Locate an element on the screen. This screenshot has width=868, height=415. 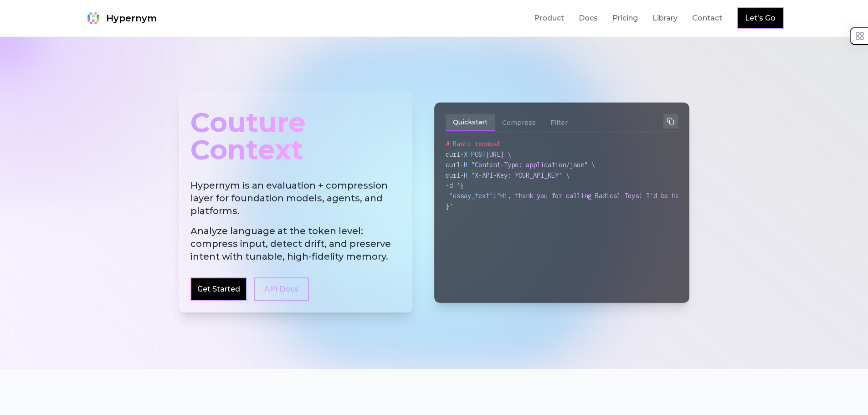
button: Compress is located at coordinates (519, 123).